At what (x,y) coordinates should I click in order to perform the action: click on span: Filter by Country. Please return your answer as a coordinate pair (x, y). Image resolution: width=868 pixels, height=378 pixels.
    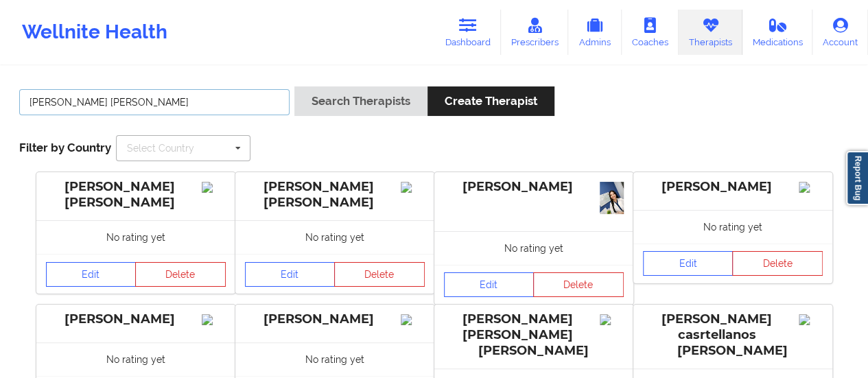
    Looking at the image, I should click on (65, 148).